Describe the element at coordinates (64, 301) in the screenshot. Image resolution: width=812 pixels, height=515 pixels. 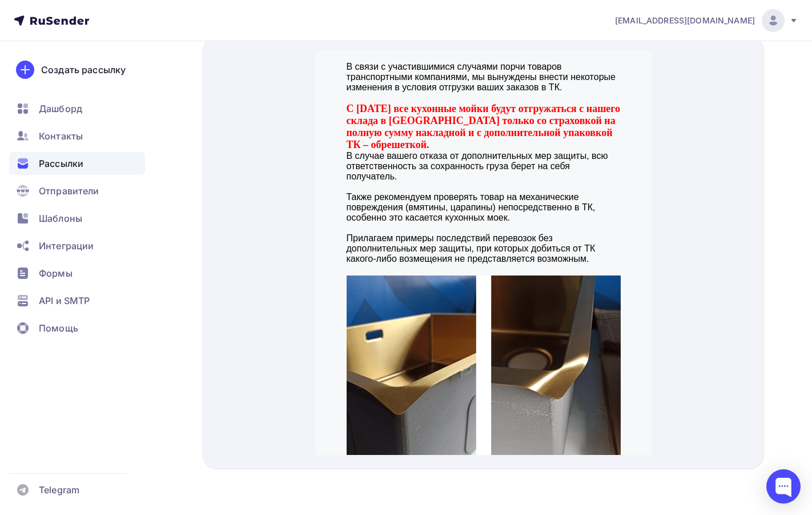
I see `span: API и SMTP` at that location.